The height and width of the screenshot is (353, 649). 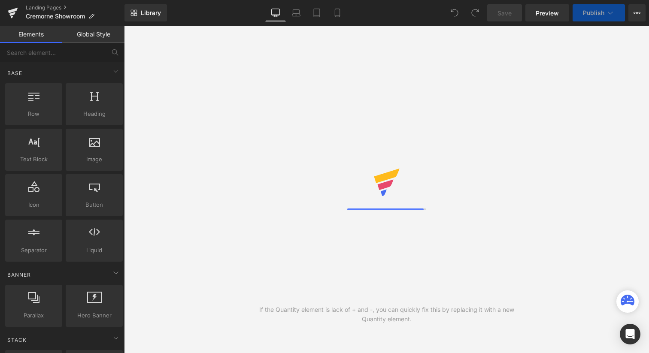 I want to click on span: Library, so click(x=151, y=13).